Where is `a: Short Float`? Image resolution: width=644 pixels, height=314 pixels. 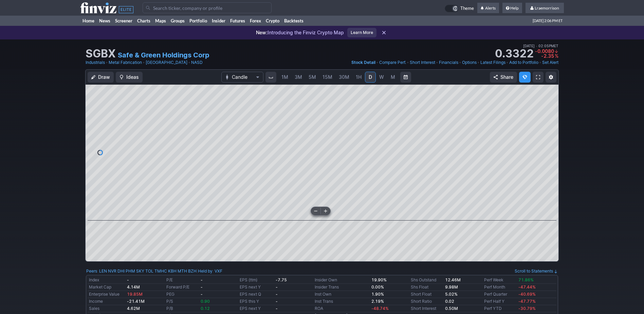 a: Short Float is located at coordinates (422, 294).